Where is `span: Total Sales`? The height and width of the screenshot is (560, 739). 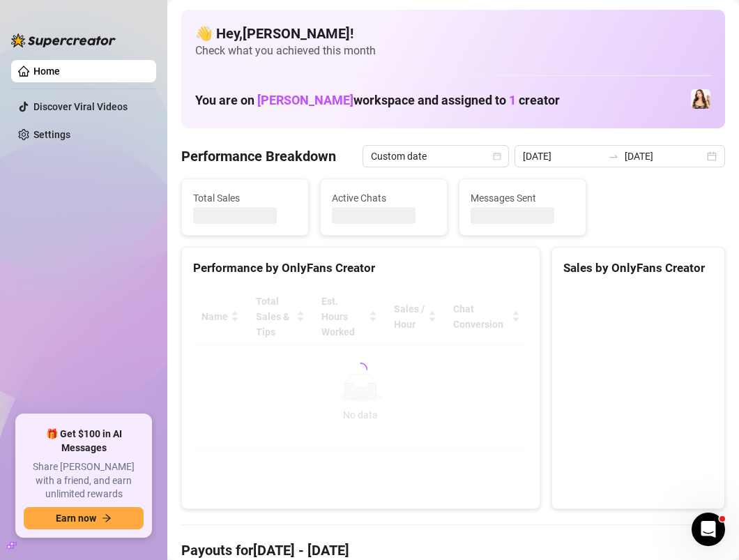 span: Total Sales is located at coordinates (245, 198).